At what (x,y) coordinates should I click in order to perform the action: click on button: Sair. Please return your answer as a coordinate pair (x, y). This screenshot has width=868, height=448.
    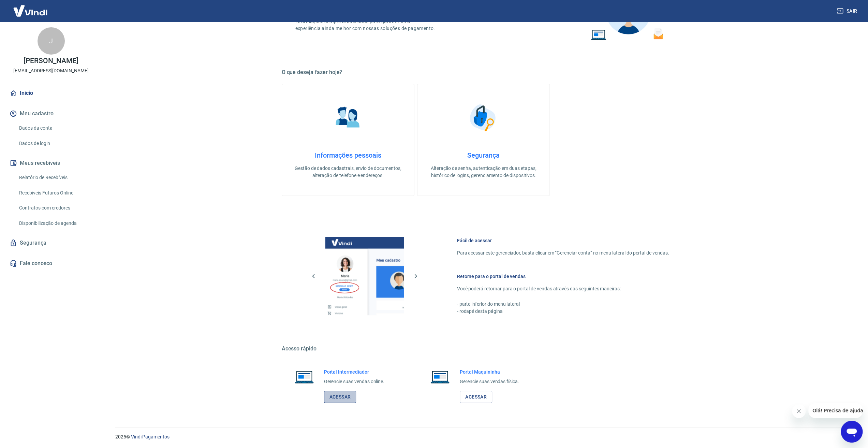
    Looking at the image, I should click on (848, 11).